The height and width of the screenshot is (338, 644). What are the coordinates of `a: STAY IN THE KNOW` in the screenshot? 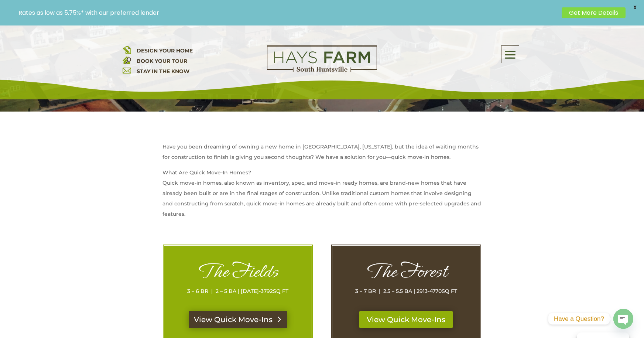 It's located at (163, 71).